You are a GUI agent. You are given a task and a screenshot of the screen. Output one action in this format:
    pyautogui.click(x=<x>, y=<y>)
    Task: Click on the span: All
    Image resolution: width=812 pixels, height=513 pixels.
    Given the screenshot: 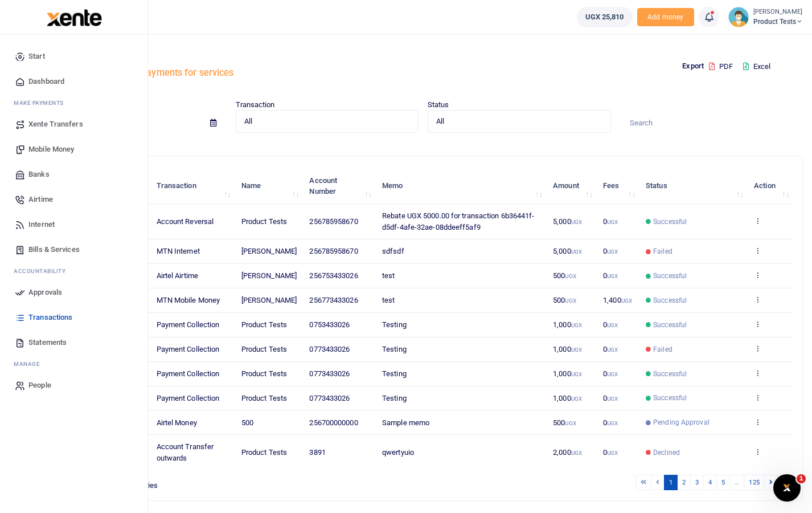 What is the action you would take?
    pyautogui.click(x=324, y=121)
    